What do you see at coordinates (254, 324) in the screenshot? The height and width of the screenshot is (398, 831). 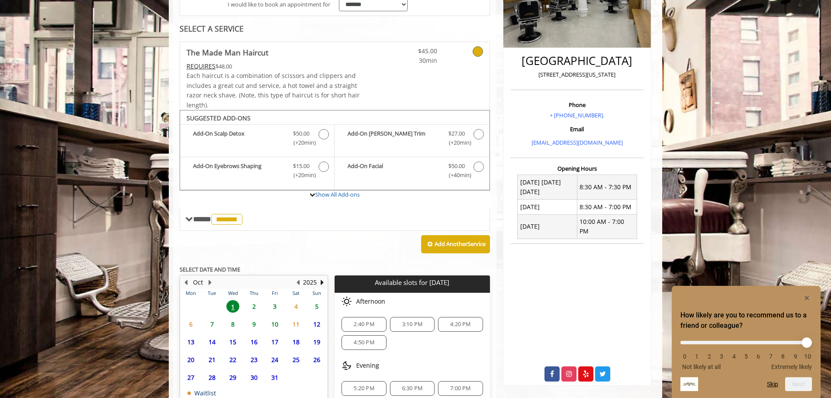 I see `span: 9` at bounding box center [254, 324].